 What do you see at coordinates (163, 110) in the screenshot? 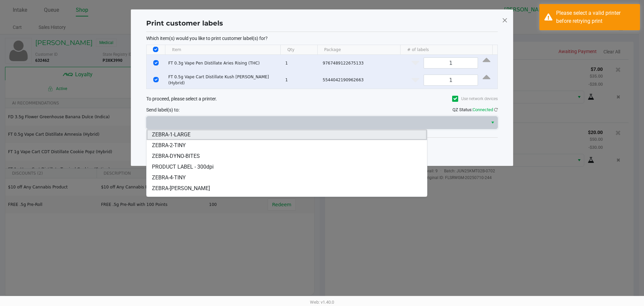
I see `span: Send label(s) to:` at bounding box center [163, 110].